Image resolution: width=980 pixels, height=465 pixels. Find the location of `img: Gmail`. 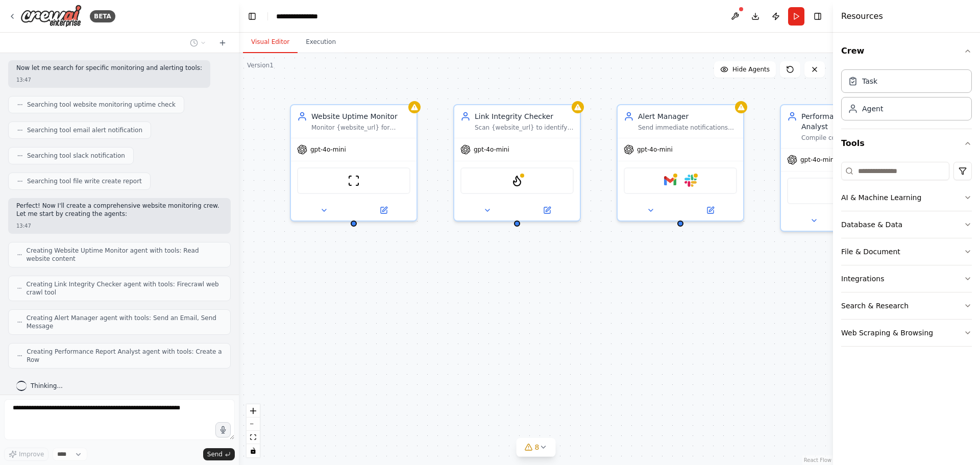

img: Gmail is located at coordinates (670, 181).